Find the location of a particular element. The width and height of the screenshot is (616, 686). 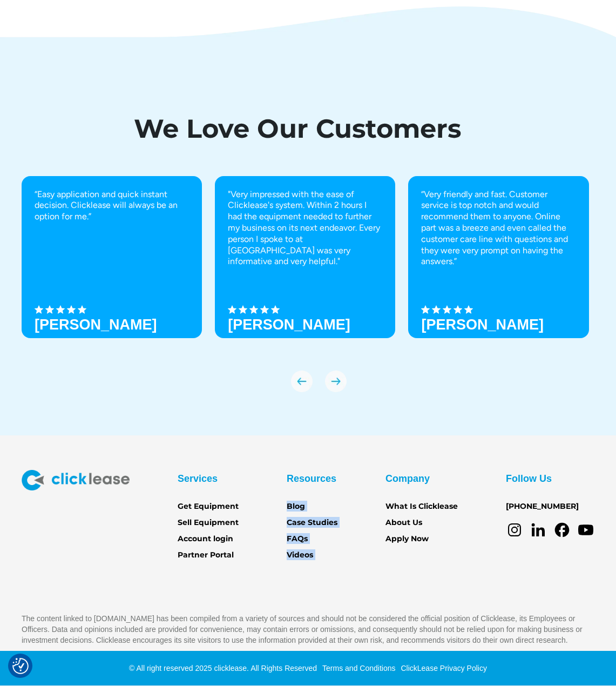

a: Partner Portal is located at coordinates (206, 555).